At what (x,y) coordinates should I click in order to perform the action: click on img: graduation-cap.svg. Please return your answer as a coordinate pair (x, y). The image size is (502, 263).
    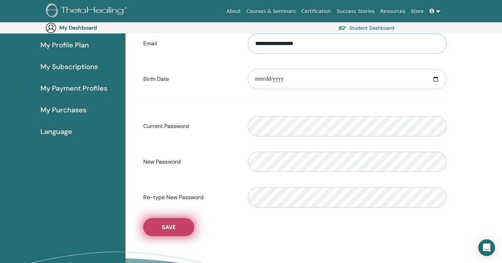
    Looking at the image, I should click on (343, 28).